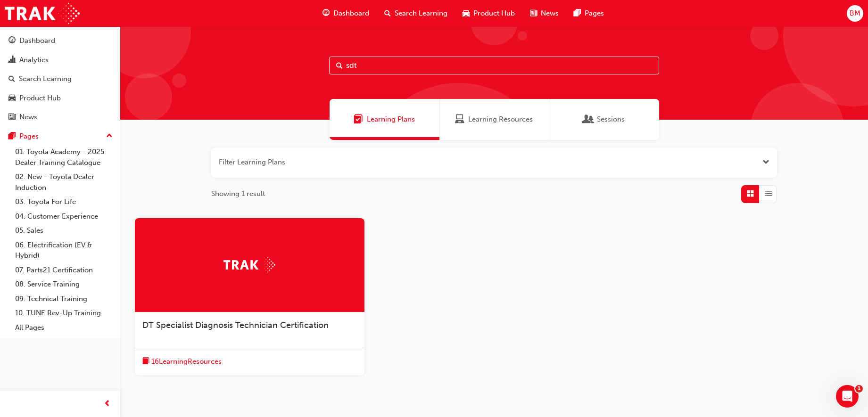 The width and height of the screenshot is (868, 417). What do you see at coordinates (182, 362) in the screenshot?
I see `button: book-icon16LearningResources` at bounding box center [182, 362].